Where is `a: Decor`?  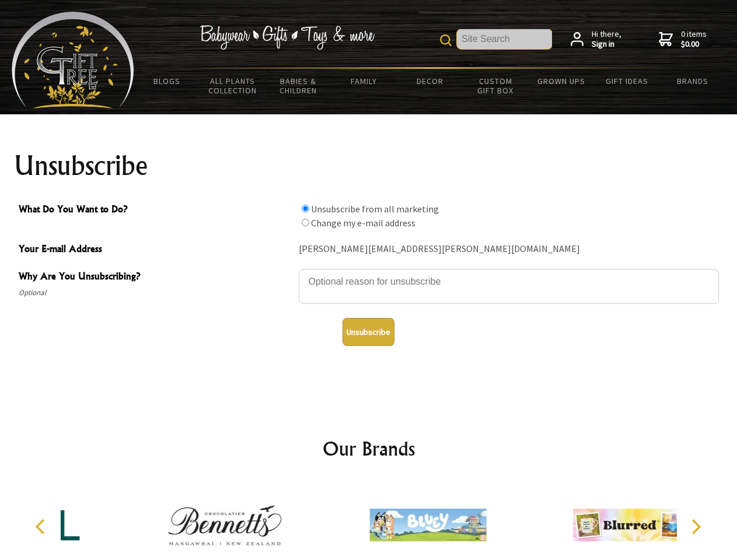 a: Decor is located at coordinates (430, 81).